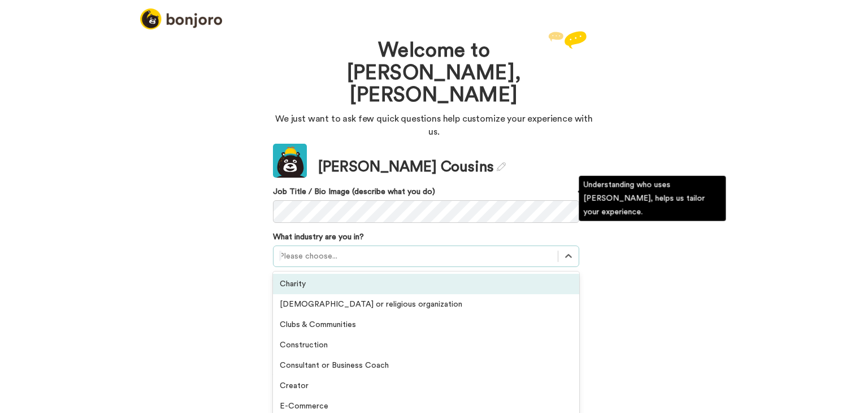  What do you see at coordinates (426, 324) in the screenshot?
I see `div: Clubs & Communities` at bounding box center [426, 324].